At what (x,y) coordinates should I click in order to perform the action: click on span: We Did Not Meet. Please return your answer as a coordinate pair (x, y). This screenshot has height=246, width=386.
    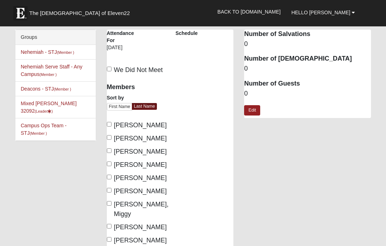
    Looking at the image, I should click on (138, 70).